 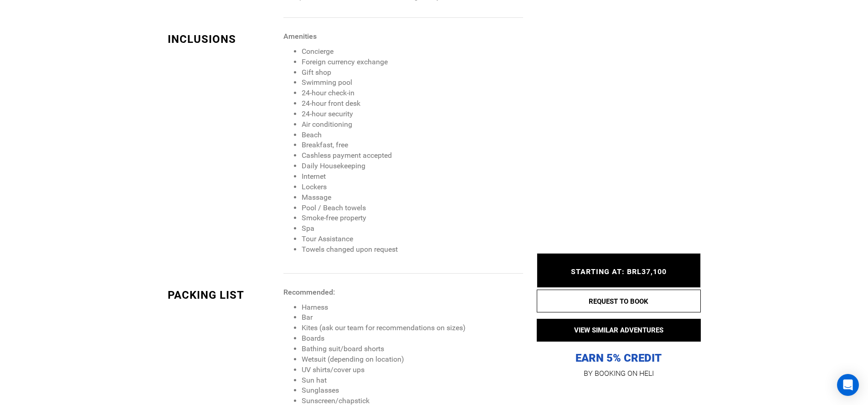 What do you see at coordinates (412, 218) in the screenshot?
I see `li: Smoke-free property` at bounding box center [412, 218].